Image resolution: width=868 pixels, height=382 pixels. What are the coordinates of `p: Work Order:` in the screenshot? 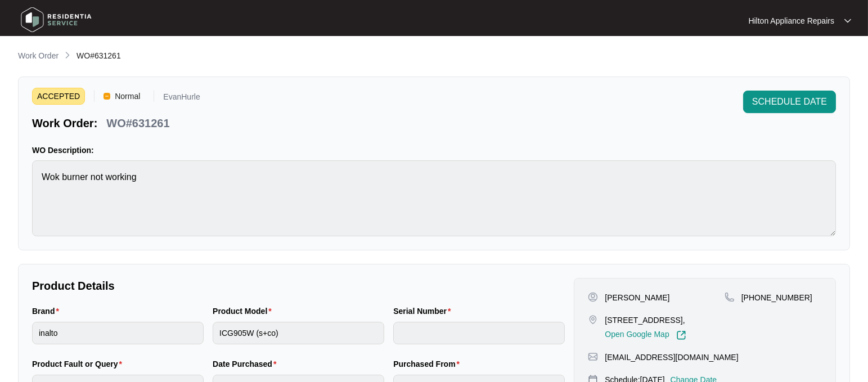 It's located at (65, 123).